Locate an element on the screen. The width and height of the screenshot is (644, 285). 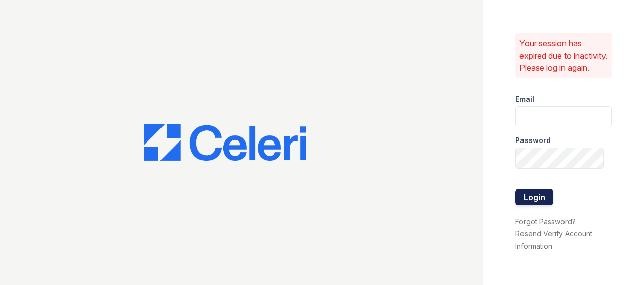
label: Email is located at coordinates (524, 99).